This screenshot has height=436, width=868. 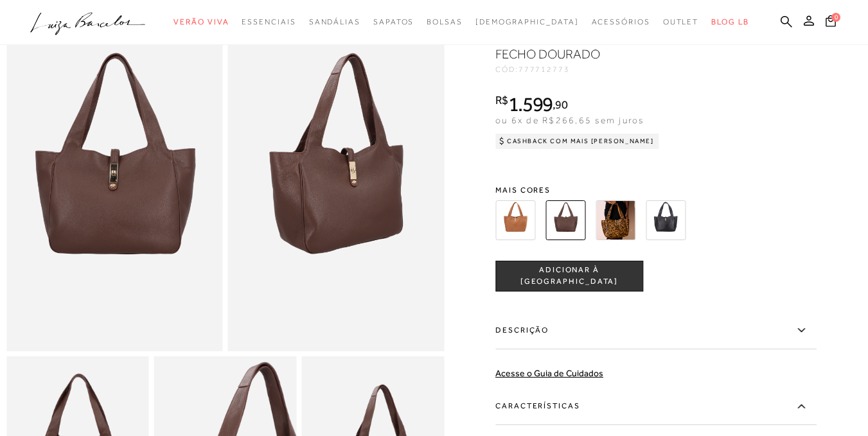 I want to click on a: BLOG LB, so click(x=730, y=22).